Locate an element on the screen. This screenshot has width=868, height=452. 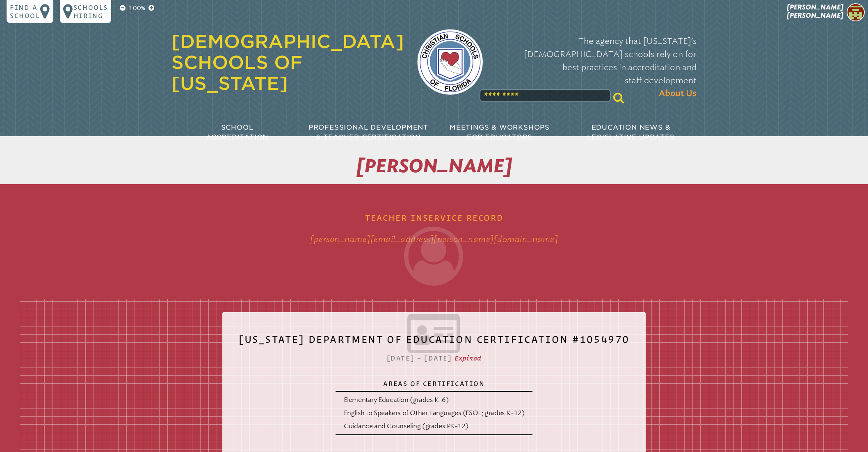
p: 100% is located at coordinates (137, 8).